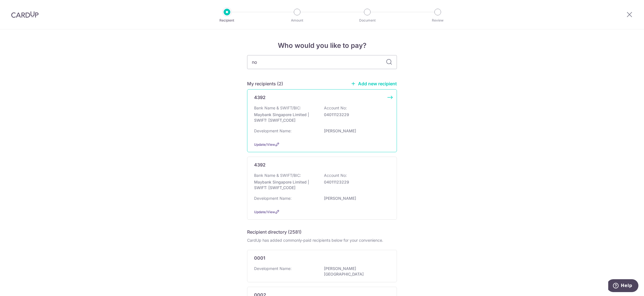 This screenshot has height=296, width=644. Describe the element at coordinates (260, 258) in the screenshot. I see `p: 0001` at that location.